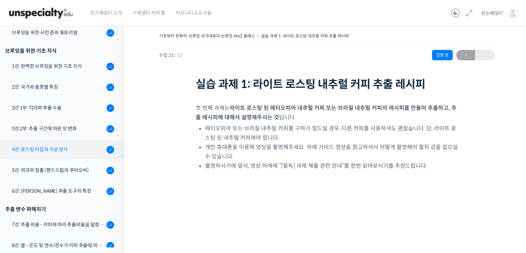  What do you see at coordinates (67, 204) in the screenshot?
I see `a: 대화` at bounding box center [67, 204].